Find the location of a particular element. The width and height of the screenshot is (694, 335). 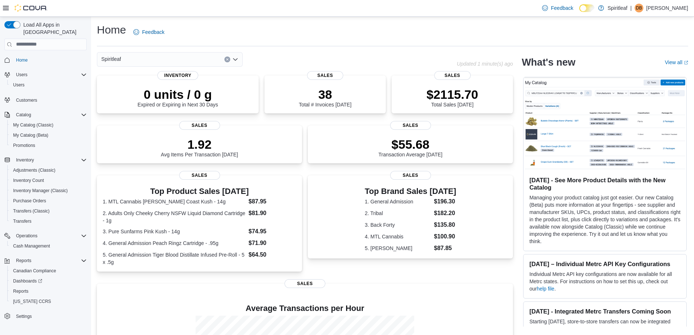

button: Customers is located at coordinates (46, 99).